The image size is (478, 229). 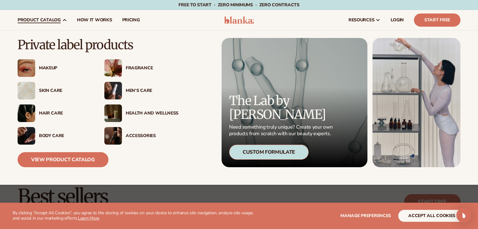 I want to click on div: Hair Care, so click(x=65, y=113).